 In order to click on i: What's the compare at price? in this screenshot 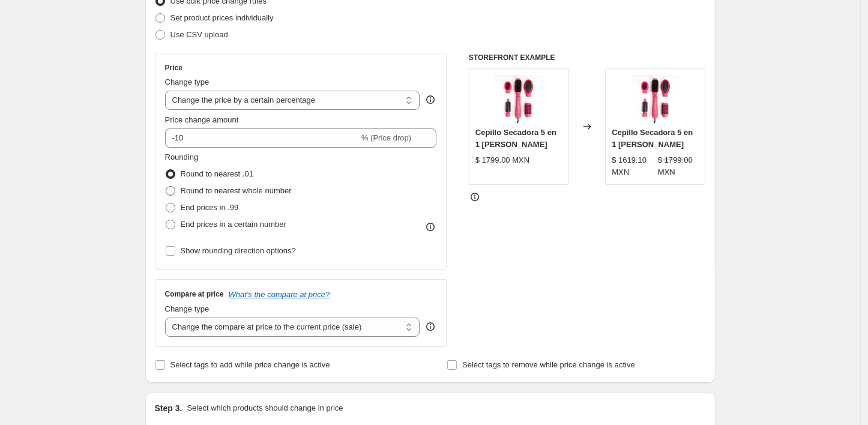, I will do `click(279, 294)`.